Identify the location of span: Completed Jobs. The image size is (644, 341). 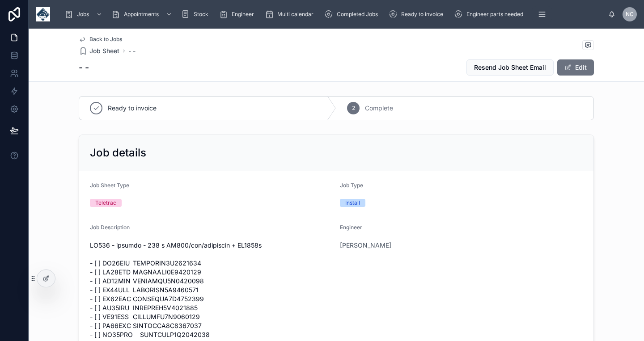
(357, 14).